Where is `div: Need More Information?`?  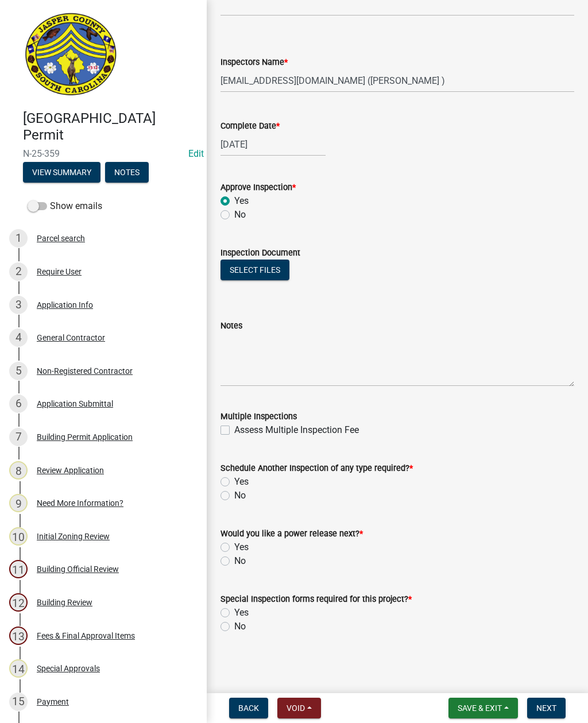
div: Need More Information? is located at coordinates (80, 503).